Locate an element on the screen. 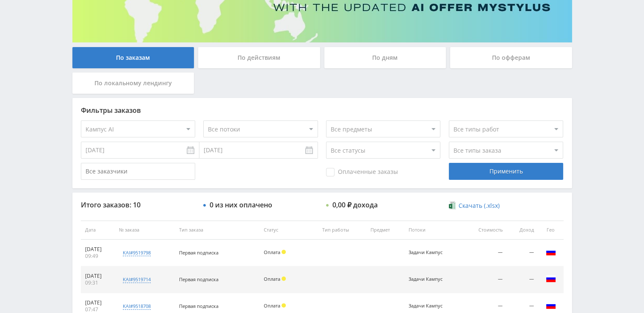 This screenshot has width=644, height=313. span: Оплаченные заказы is located at coordinates (362, 172).